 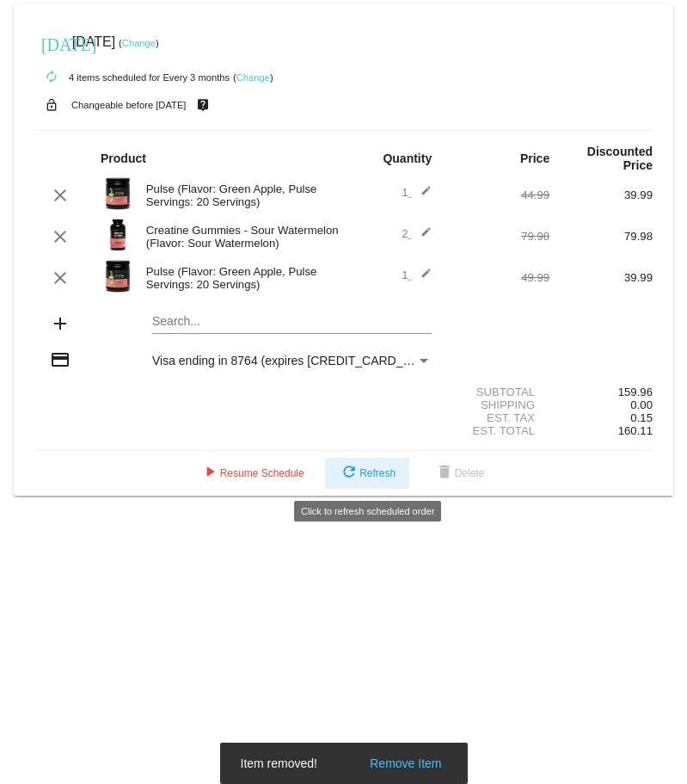 What do you see at coordinates (459, 474) in the screenshot?
I see `span: Delete` at bounding box center [459, 474].